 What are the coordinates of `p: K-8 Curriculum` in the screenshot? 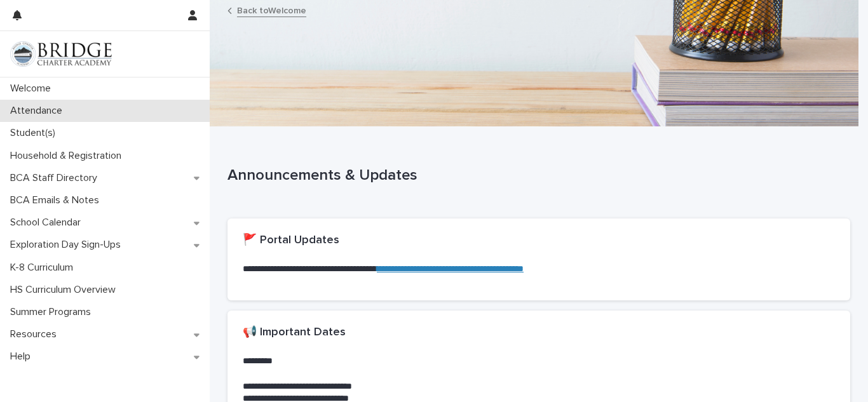 It's located at (44, 268).